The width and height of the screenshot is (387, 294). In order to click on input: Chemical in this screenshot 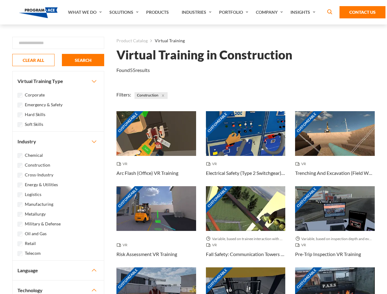, I will do `click(20, 156)`.